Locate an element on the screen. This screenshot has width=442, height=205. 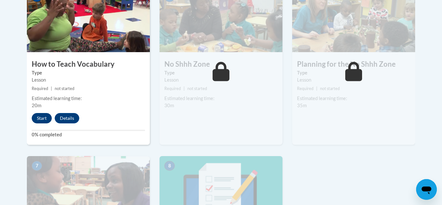
button: Details is located at coordinates (67, 118).